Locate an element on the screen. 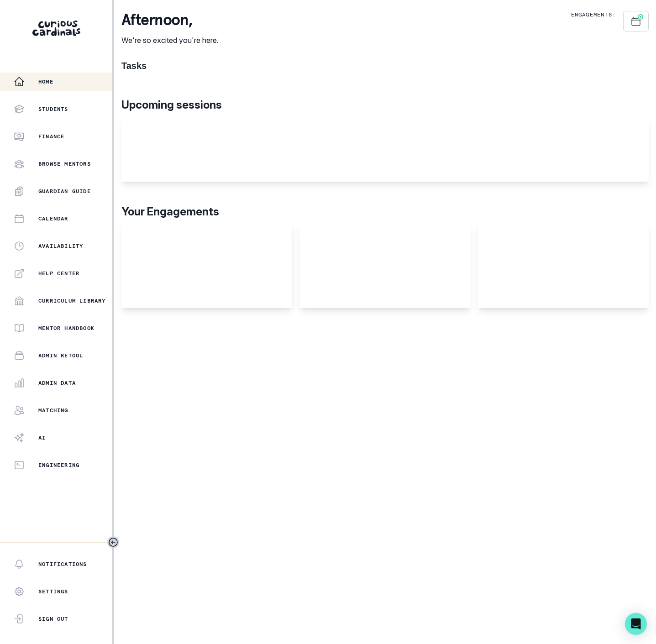 The image size is (656, 644). p: Guardian Guide is located at coordinates (64, 191).